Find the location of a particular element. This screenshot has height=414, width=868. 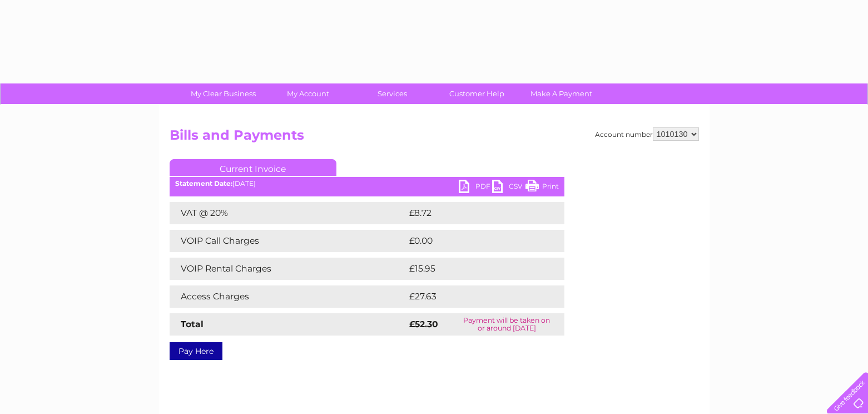

td: Access Charges is located at coordinates (288, 296).